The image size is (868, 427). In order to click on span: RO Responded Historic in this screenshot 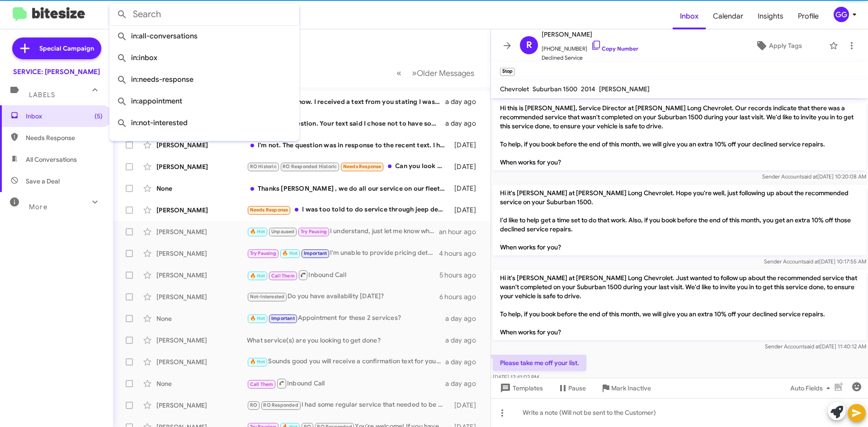, I will do `click(309, 167)`.